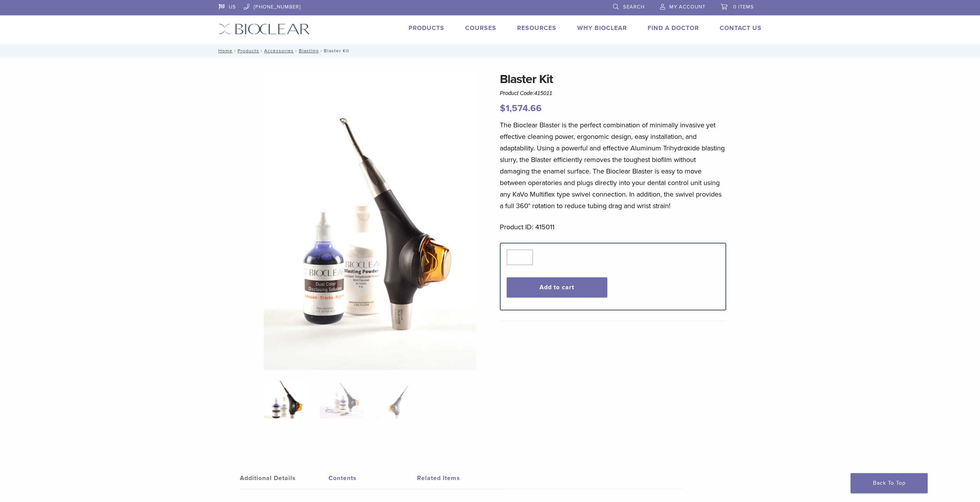  Describe the element at coordinates (688, 7) in the screenshot. I see `span: My Account` at that location.